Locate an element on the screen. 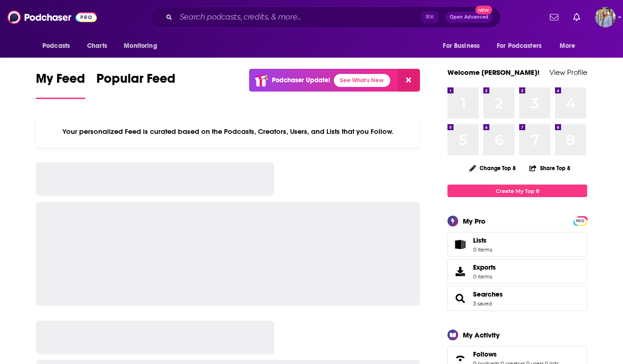 The image size is (623, 364). button: Open AdvancedNew is located at coordinates (469, 17).